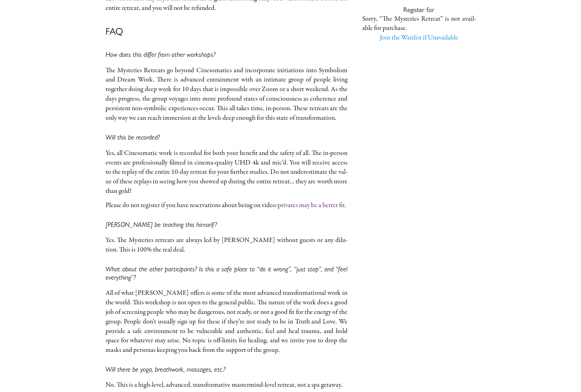  Describe the element at coordinates (418, 24) in the screenshot. I see `p: Sorry, “The Mysteries Retreat” is not avail­able for purchase.` at that location.